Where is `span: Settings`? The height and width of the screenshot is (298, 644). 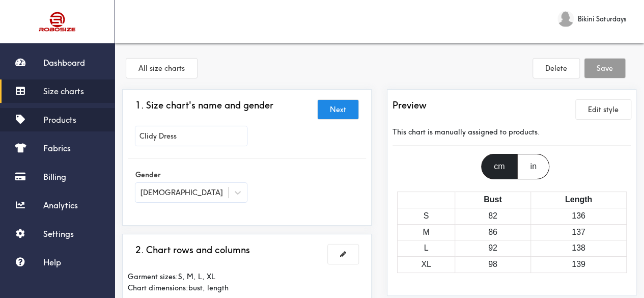 span: Settings is located at coordinates (59, 234).